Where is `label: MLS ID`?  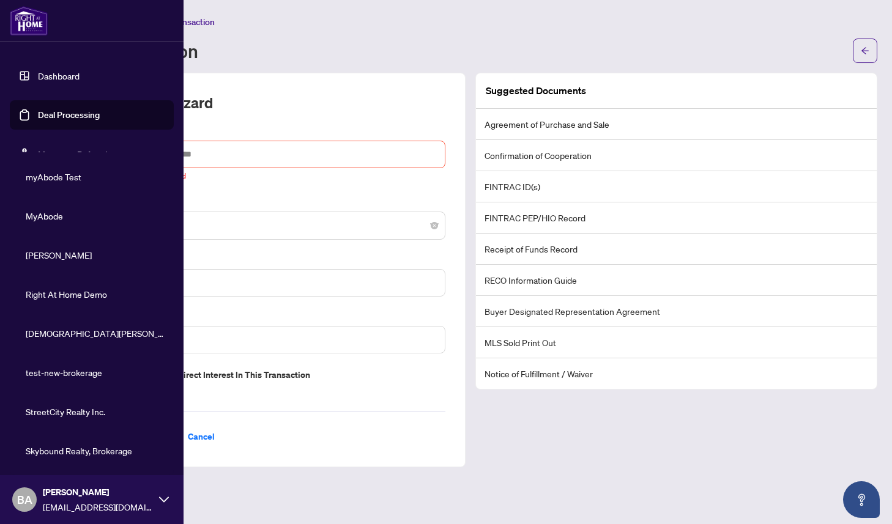 label: MLS ID is located at coordinates (264, 261).